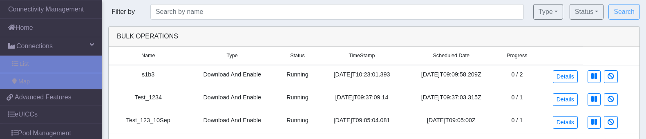  What do you see at coordinates (548, 12) in the screenshot?
I see `button: Type` at bounding box center [548, 12].